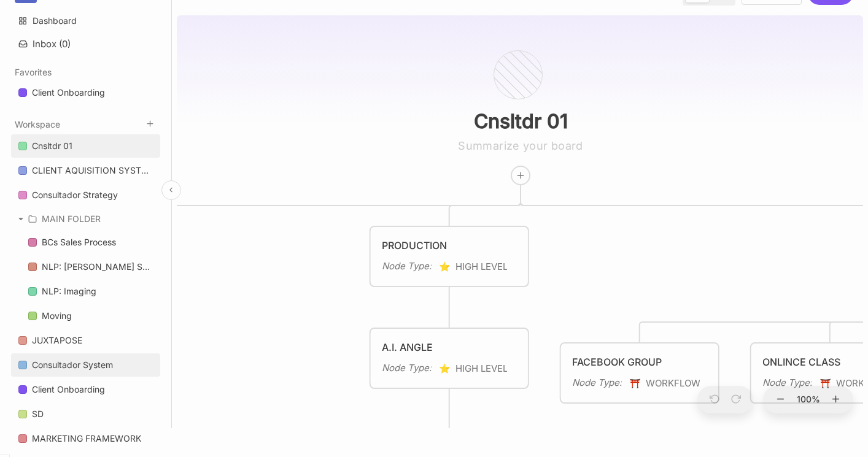  What do you see at coordinates (85, 439) in the screenshot?
I see `a: MARKETING FRAMEWORK` at bounding box center [85, 439].